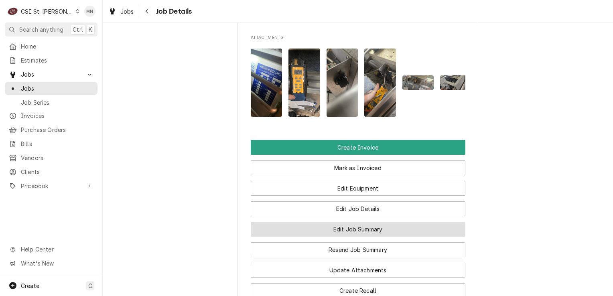 This screenshot has height=296, width=613. Describe the element at coordinates (51, 116) in the screenshot. I see `a: Invoices` at that location.